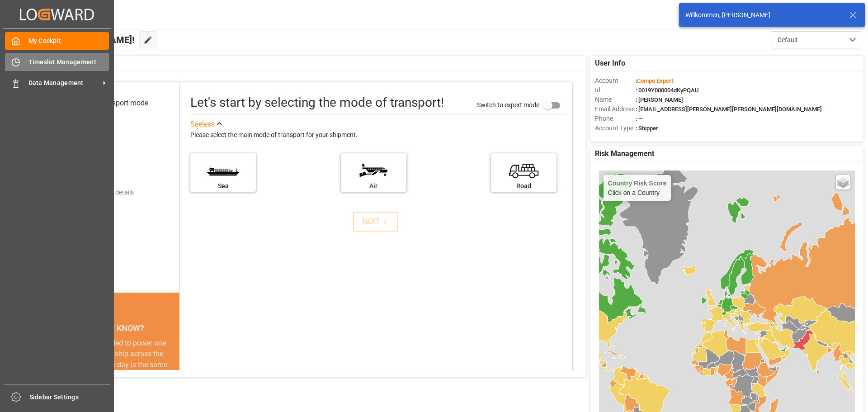 The height and width of the screenshot is (412, 868). Describe the element at coordinates (57, 41) in the screenshot. I see `a: My Cockpit` at that location.